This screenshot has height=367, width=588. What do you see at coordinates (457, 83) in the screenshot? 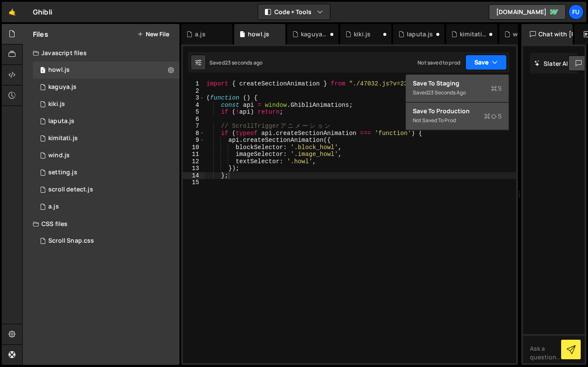
I see `div: Save to Staging` at bounding box center [457, 83].